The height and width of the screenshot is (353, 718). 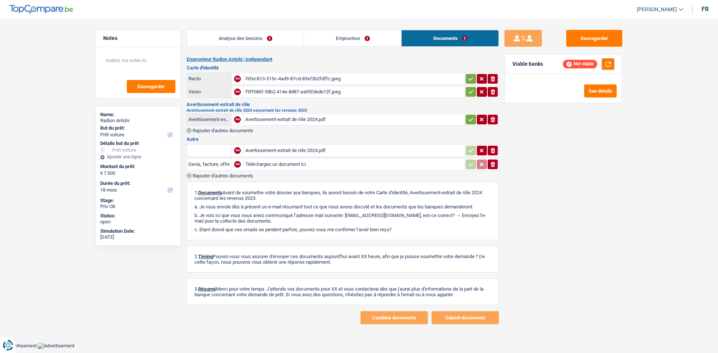 I want to click on div: Simulation Date:, so click(x=138, y=231).